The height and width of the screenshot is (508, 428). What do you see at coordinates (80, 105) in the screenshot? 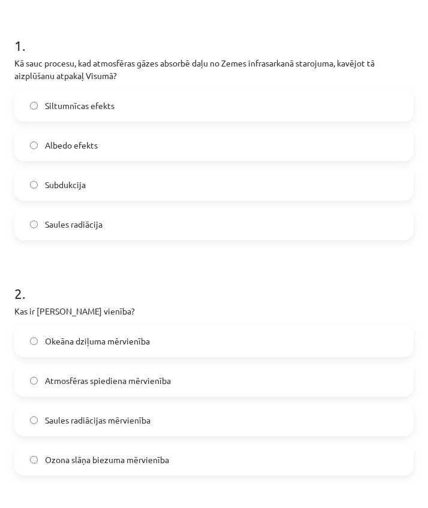
I see `span: Siltumnīcas efekts` at bounding box center [80, 105].